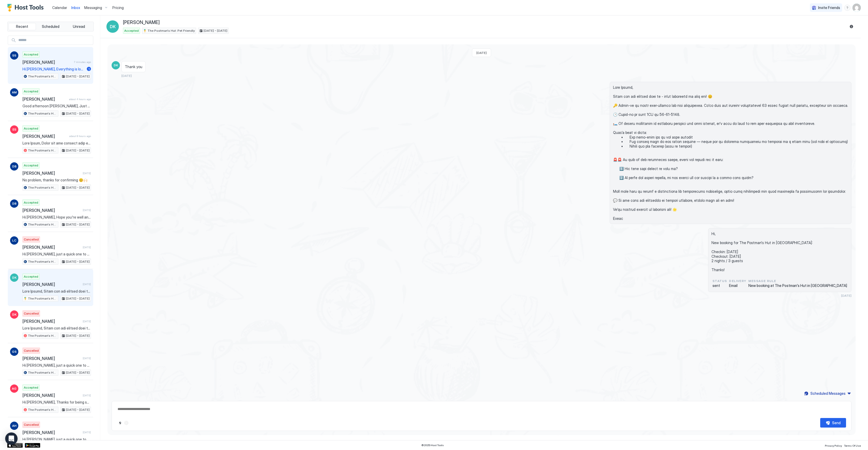  I want to click on span: Terms Of Use, so click(852, 446).